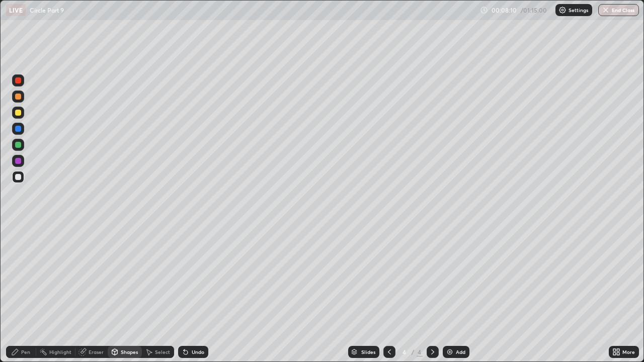  I want to click on div: Eraser, so click(96, 352).